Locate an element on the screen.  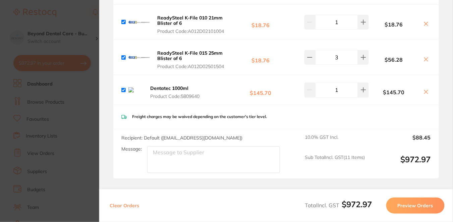
img: emw4dngyeA is located at coordinates (139, 57).